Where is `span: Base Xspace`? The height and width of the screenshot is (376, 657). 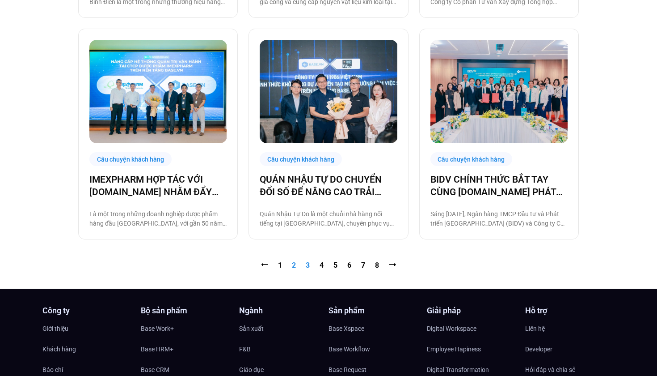
span: Base Xspace is located at coordinates (347, 328).